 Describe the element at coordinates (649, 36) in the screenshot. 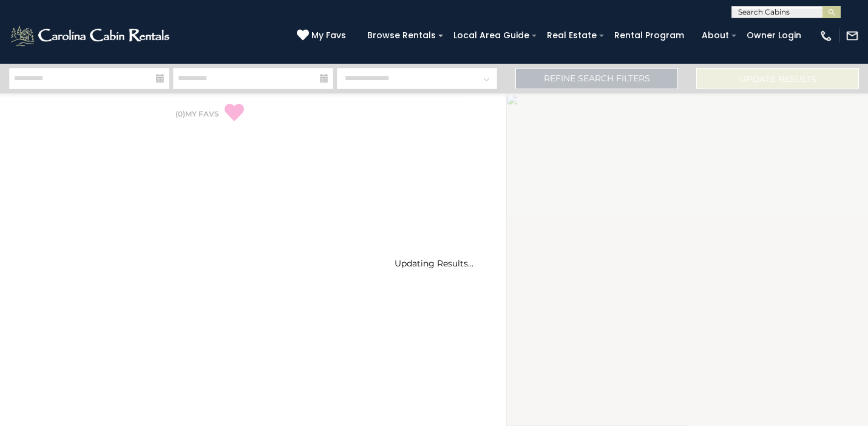

I see `a: Rental Program` at that location.